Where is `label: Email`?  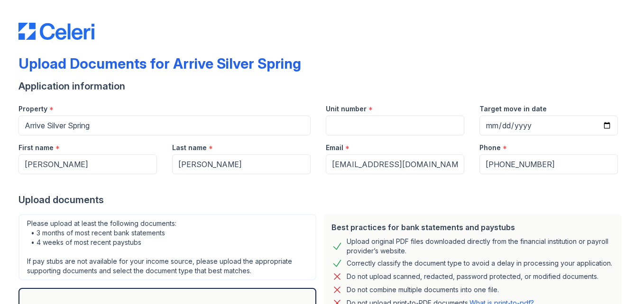
label: Email is located at coordinates (334, 148).